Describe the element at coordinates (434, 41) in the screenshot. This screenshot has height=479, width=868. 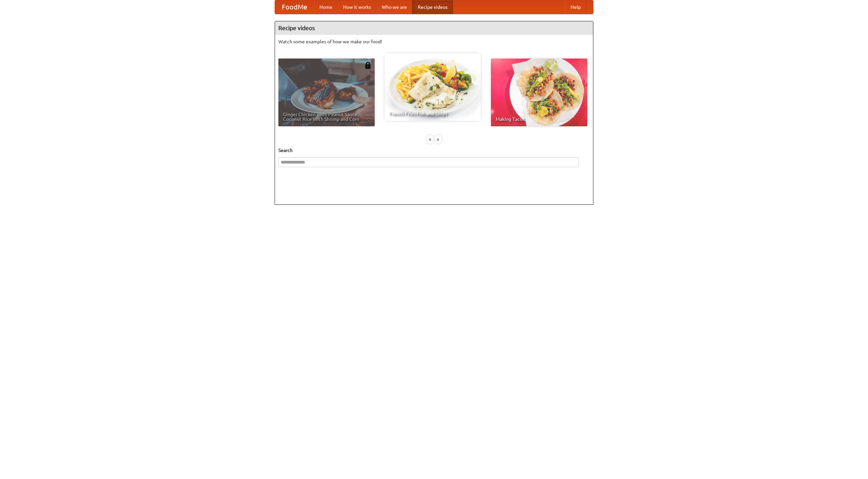
I see `p: Watch some examples of how we make our food!` at that location.